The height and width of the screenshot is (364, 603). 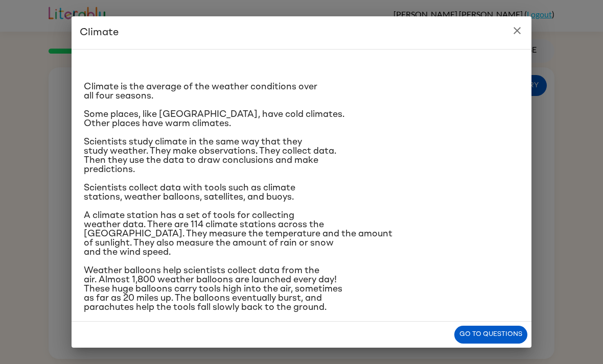 What do you see at coordinates (490, 334) in the screenshot?
I see `button: Go to questions` at bounding box center [490, 334].